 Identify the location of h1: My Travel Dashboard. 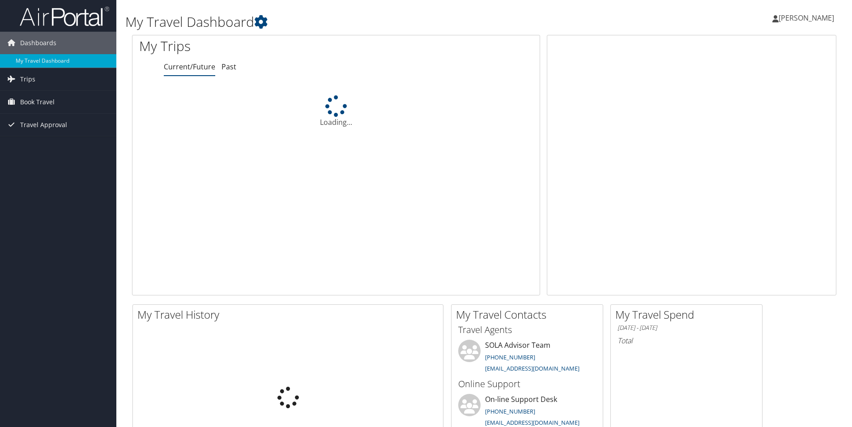
(364, 22).